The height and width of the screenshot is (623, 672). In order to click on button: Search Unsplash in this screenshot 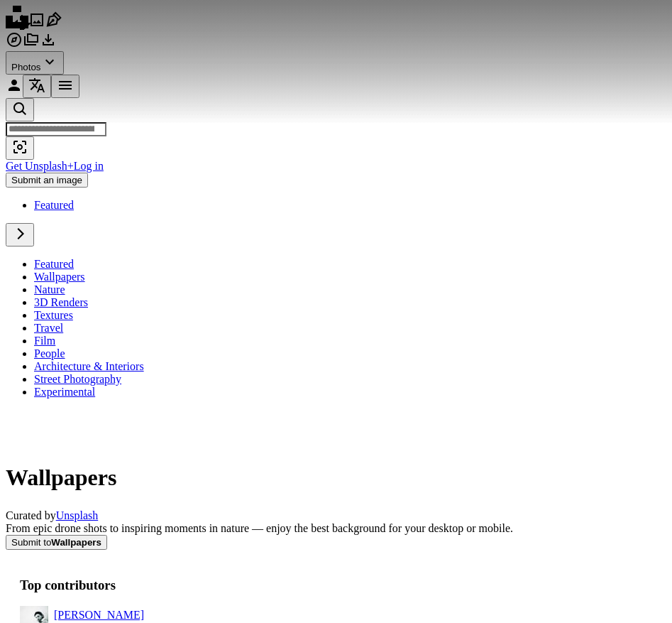, I will do `click(19, 110)`.